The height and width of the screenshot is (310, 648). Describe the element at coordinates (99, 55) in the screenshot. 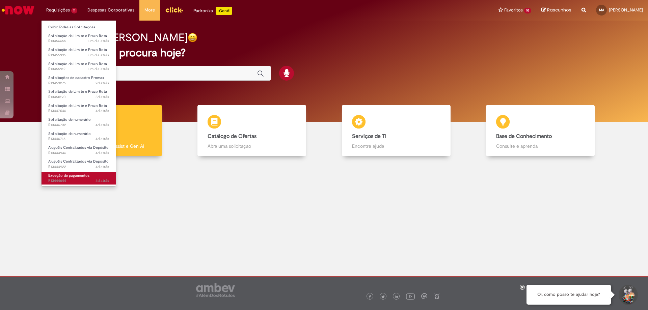

I see `time: 28/08/2025 08:57:53` at that location.